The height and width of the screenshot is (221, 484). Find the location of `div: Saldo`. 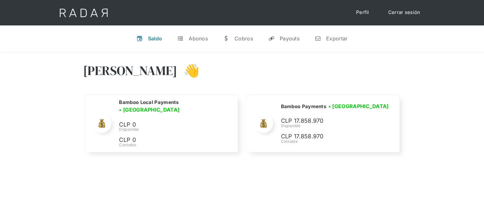

div: Saldo is located at coordinates (155, 39).